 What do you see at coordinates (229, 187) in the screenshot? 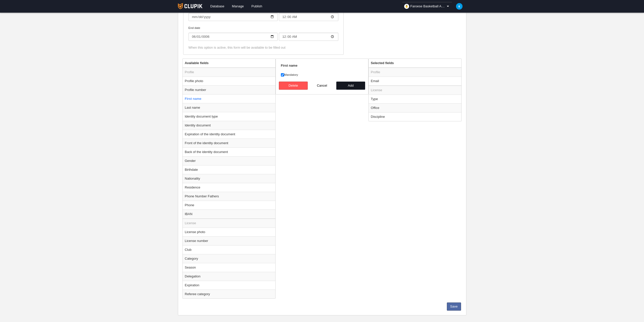
I see `td: Residence` at bounding box center [229, 187].